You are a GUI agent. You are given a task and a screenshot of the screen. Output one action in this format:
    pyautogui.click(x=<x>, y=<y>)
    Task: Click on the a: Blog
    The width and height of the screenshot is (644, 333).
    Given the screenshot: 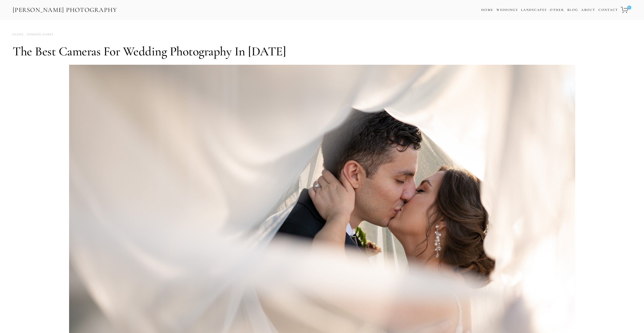 What is the action you would take?
    pyautogui.click(x=573, y=10)
    